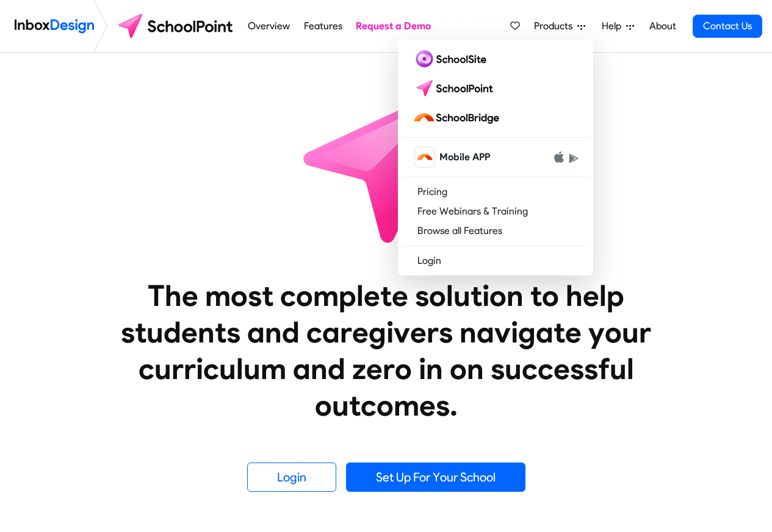 The width and height of the screenshot is (772, 532). What do you see at coordinates (464, 158) in the screenshot?
I see `span: Mobile APP` at bounding box center [464, 158].